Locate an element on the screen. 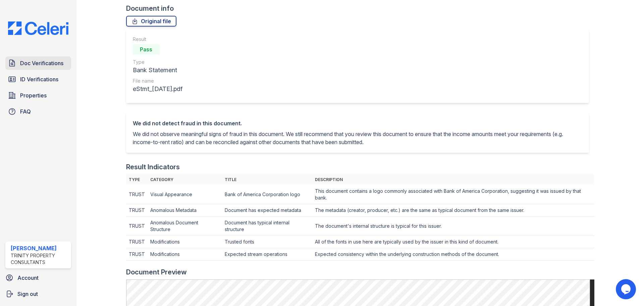 This screenshot has width=644, height=306. div: File name is located at coordinates (158, 81).